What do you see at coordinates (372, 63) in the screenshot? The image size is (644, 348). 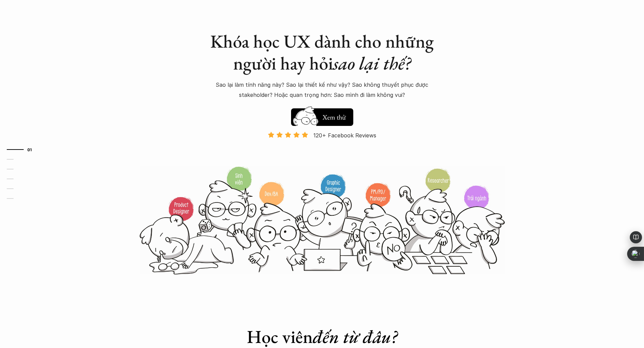 I see `em: sao lại thế?` at bounding box center [372, 63].